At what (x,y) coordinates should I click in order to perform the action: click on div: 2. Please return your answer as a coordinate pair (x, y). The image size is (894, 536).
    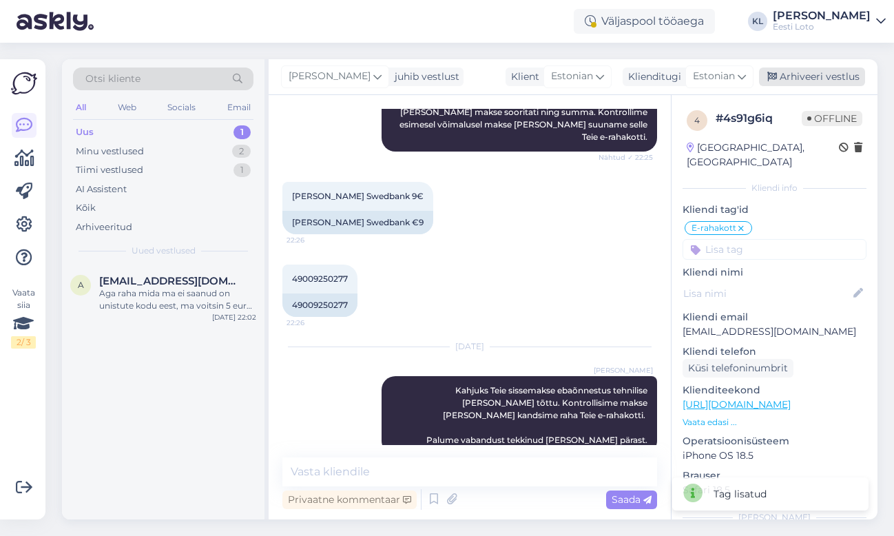
    Looking at the image, I should click on (241, 152).